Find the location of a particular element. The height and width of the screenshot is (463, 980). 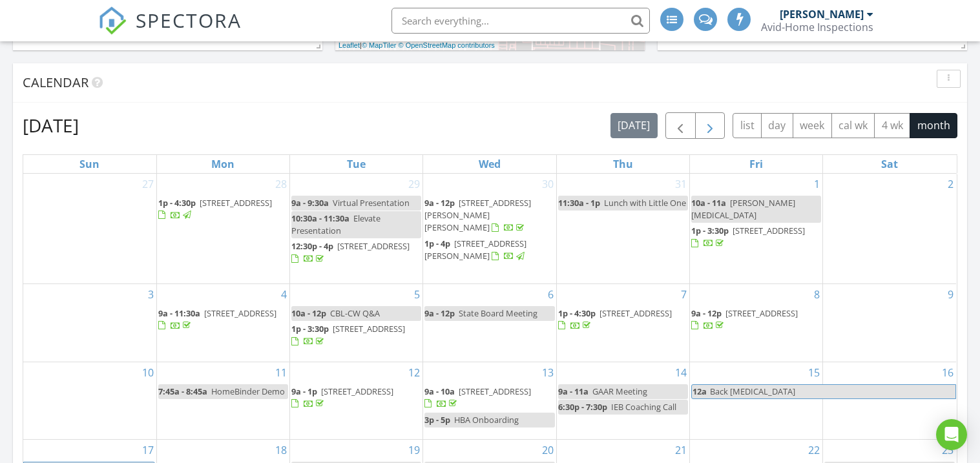

a: Go to July 31, 2025 is located at coordinates (681, 184).